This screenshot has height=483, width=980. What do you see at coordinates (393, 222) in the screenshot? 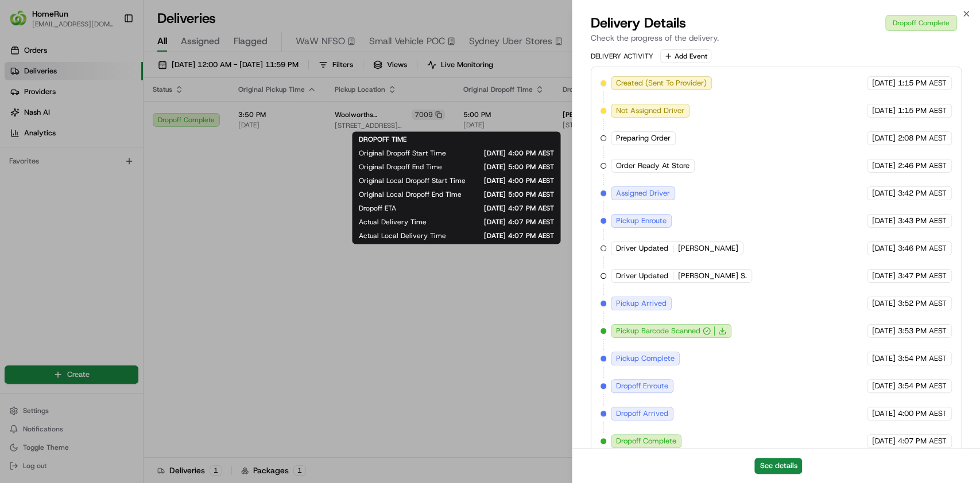
I see `span: Actual Delivery Time` at bounding box center [393, 222].